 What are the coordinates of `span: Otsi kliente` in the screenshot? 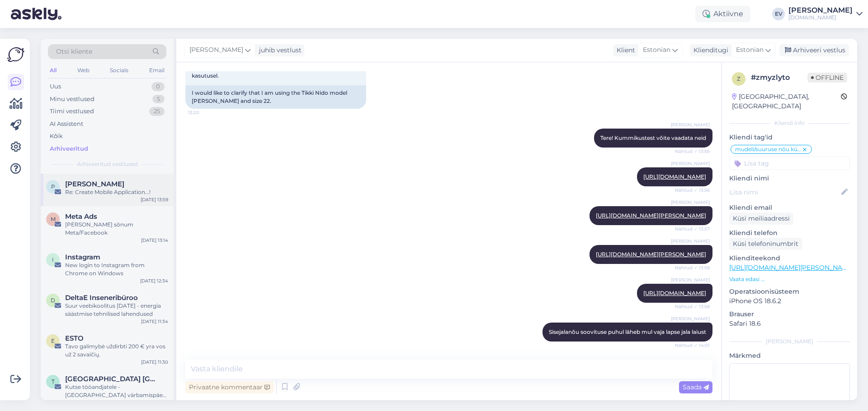 It's located at (74, 52).